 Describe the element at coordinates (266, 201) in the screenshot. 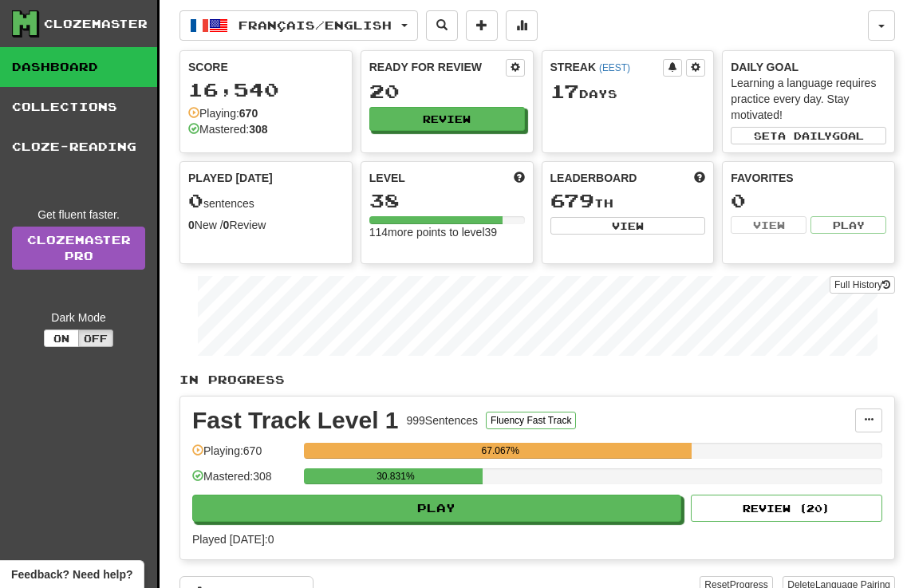

I see `div: sentences` at that location.